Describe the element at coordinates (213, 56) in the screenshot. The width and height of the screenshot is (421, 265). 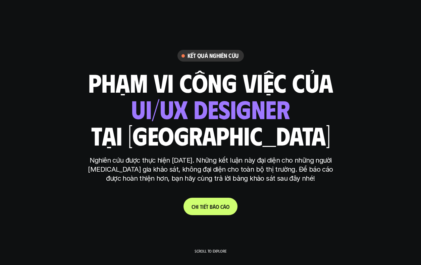
I see `h6: Kết quả nghiên cứu` at that location.